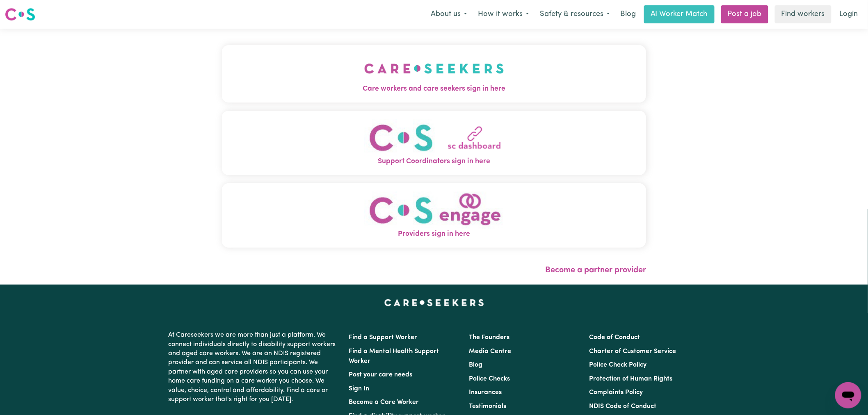 This screenshot has height=415, width=868. What do you see at coordinates (575, 15) in the screenshot?
I see `button: Safety & resources` at bounding box center [575, 15].